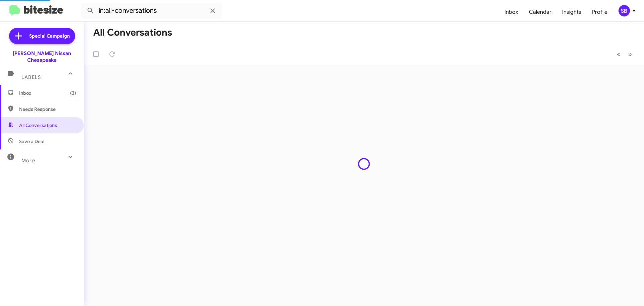 This screenshot has height=306, width=644. Describe the element at coordinates (625, 54) in the screenshot. I see `nav: Page navigation example` at that location.